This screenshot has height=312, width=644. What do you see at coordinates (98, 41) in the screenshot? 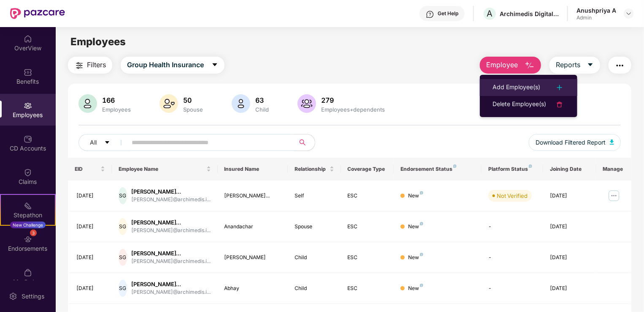
I see `span: Employees` at bounding box center [98, 41].